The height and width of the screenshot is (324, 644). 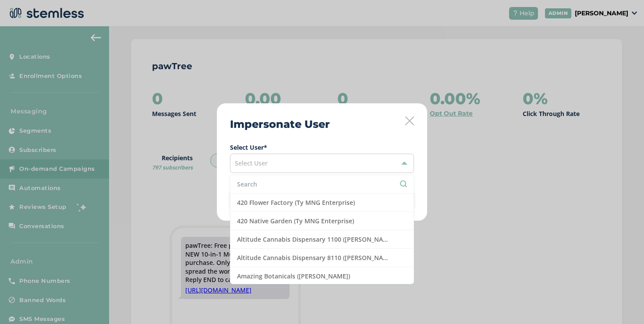 I want to click on label: Select User, so click(x=322, y=147).